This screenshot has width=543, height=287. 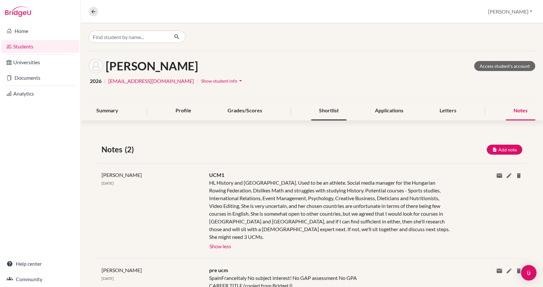 I want to click on a: Universities, so click(x=40, y=62).